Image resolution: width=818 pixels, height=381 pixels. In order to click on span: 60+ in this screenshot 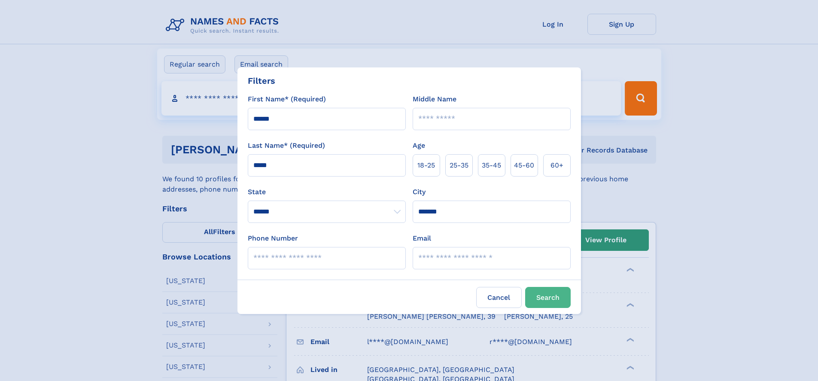, I will do `click(557, 165)`.